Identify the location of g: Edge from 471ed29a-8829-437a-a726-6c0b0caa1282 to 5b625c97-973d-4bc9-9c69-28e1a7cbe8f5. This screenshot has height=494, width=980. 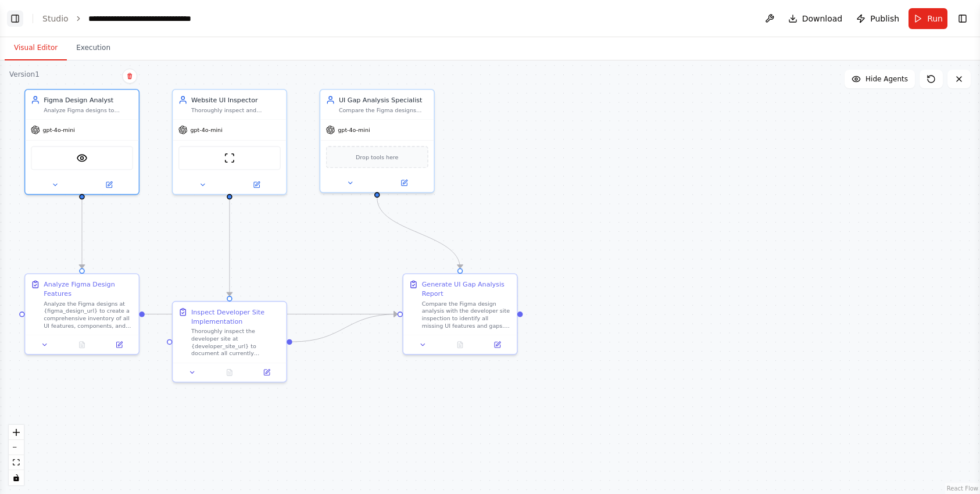
(82, 234).